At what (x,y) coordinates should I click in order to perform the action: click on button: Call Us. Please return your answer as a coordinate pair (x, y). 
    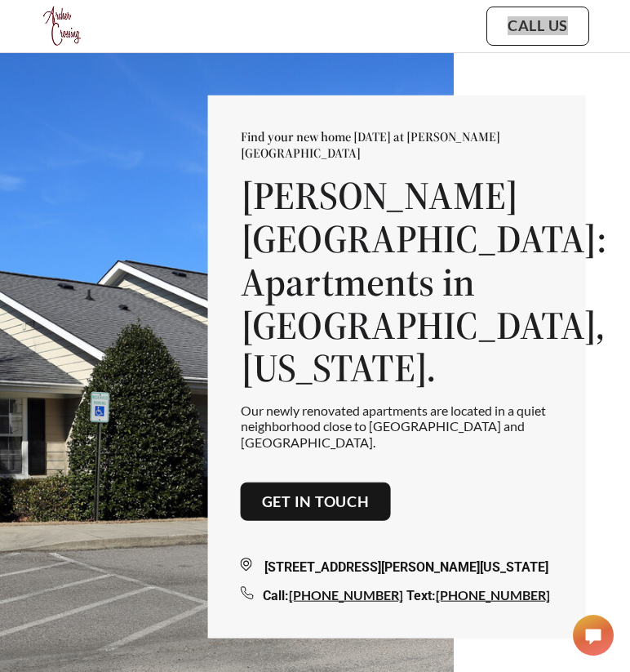
    Looking at the image, I should click on (538, 26).